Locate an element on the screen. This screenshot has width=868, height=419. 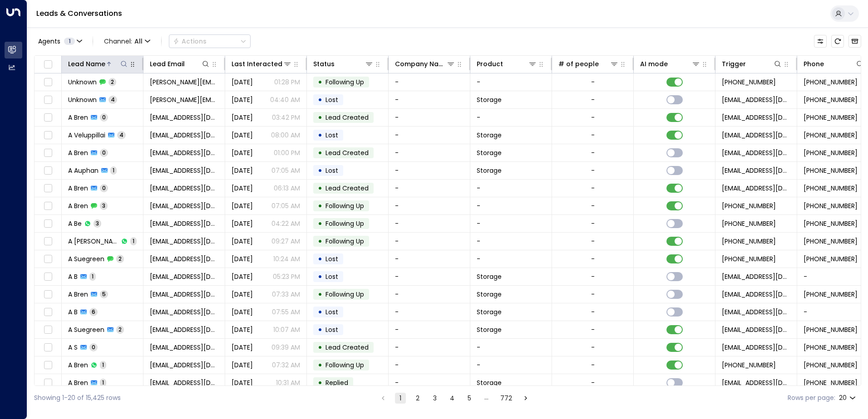
span: ariadne1348@gmail.com is located at coordinates (183, 241).